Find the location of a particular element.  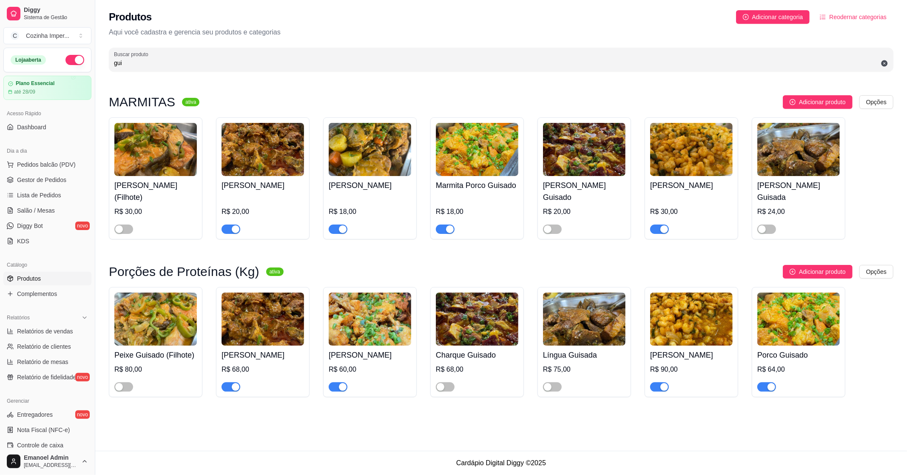

h4: Porco Guisado is located at coordinates (799, 355).